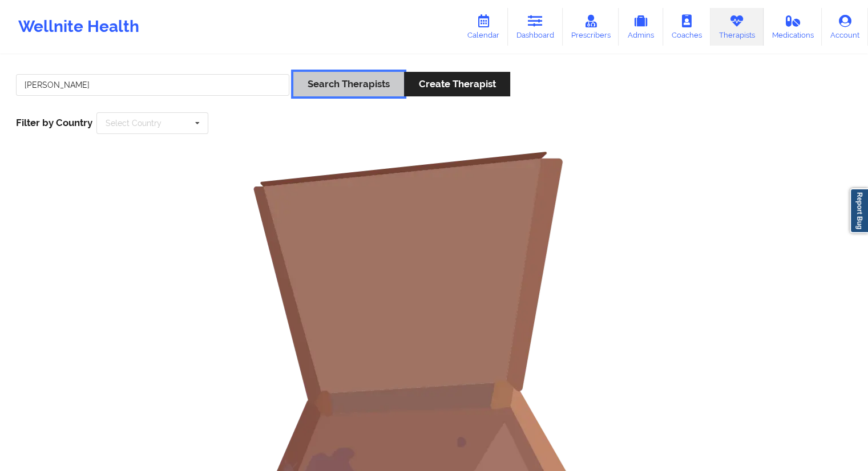 The width and height of the screenshot is (868, 471). Describe the element at coordinates (737, 27) in the screenshot. I see `a: Therapists` at that location.